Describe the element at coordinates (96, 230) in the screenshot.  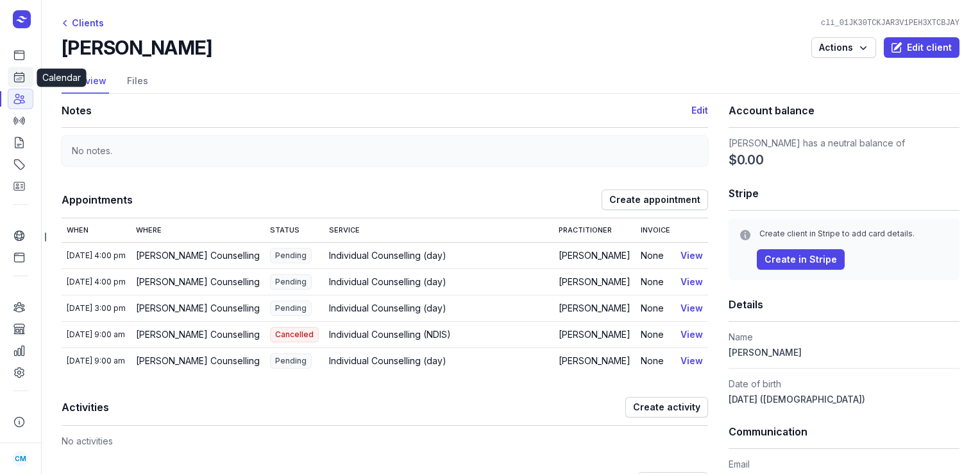
I see `th: When` at that location.